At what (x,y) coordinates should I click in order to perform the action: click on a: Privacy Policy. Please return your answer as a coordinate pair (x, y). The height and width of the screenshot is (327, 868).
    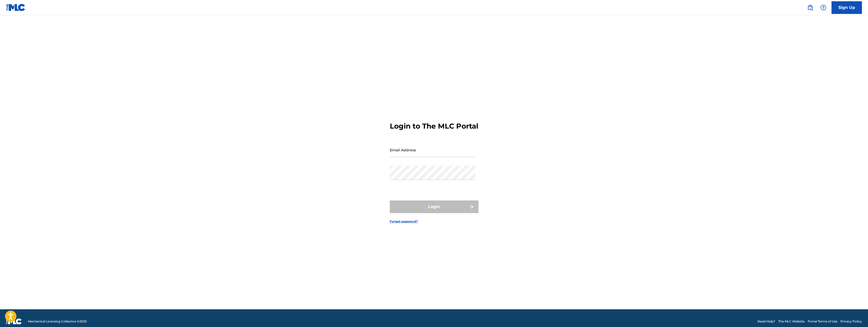
    Looking at the image, I should click on (851, 321).